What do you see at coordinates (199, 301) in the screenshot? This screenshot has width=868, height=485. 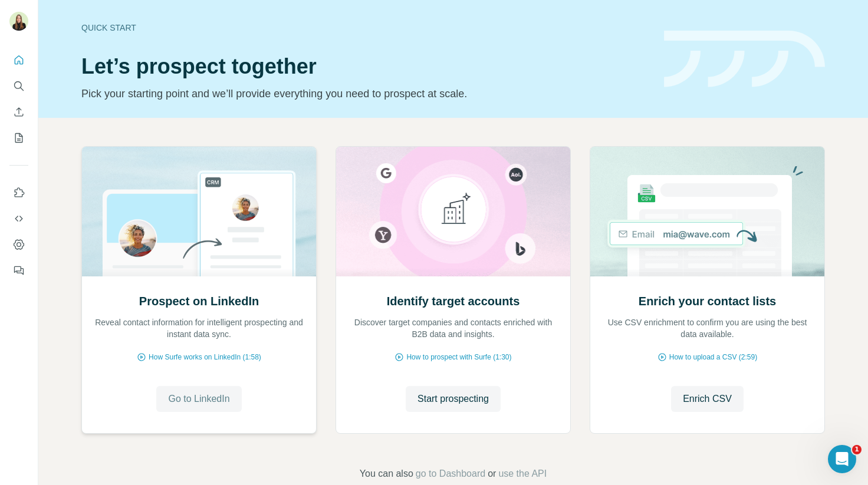 I see `h2: Prospect on LinkedIn` at bounding box center [199, 301].